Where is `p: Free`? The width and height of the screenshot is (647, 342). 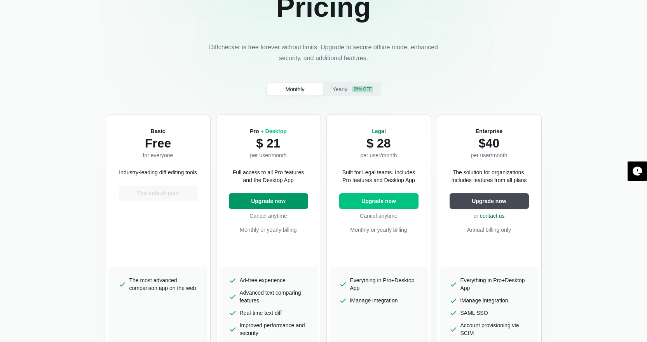
p: Free is located at coordinates (158, 143).